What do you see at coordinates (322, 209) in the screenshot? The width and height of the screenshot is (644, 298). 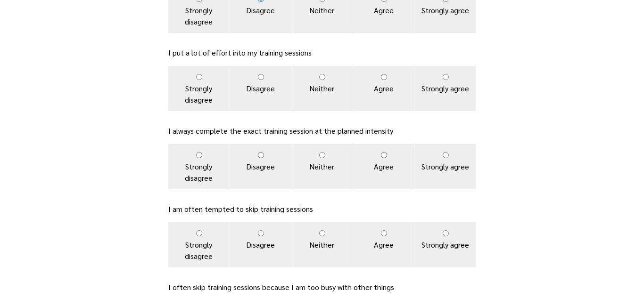 I see `p: I am often tempted to skip training sessions` at bounding box center [322, 209].